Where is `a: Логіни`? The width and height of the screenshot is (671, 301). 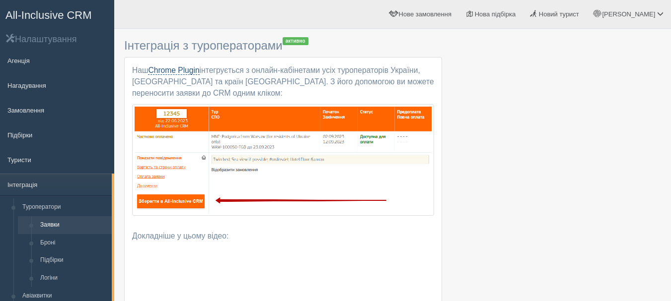
a: Логіни is located at coordinates (73, 279).